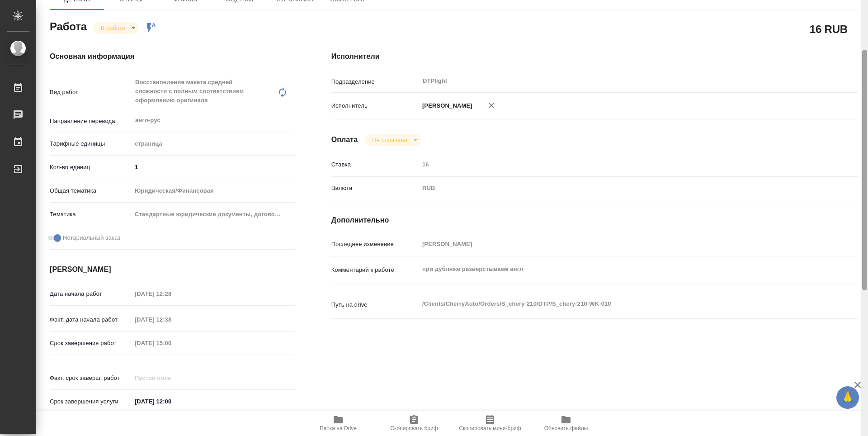 This screenshot has width=868, height=436. Describe the element at coordinates (490, 428) in the screenshot. I see `span: Скопировать мини-бриф` at that location.